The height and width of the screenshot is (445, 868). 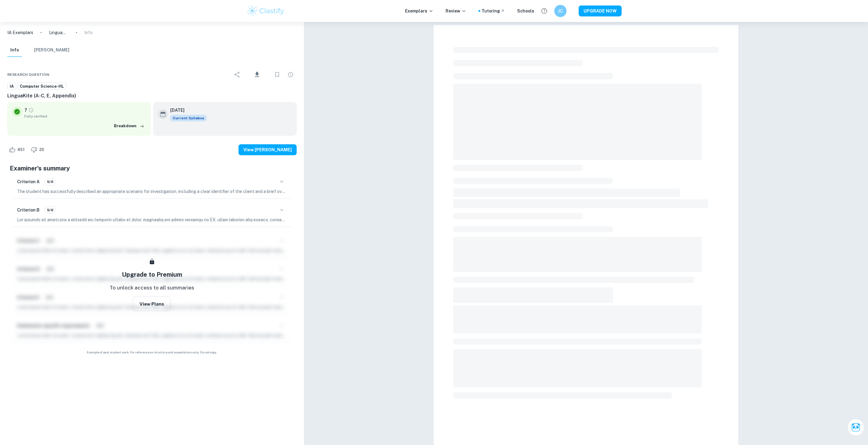 What do you see at coordinates (189, 118) in the screenshot?
I see `div: This exemplar is based on the current syllabus. Feel free to refer to it for inspiration/ideas wh...` at bounding box center [189, 118].